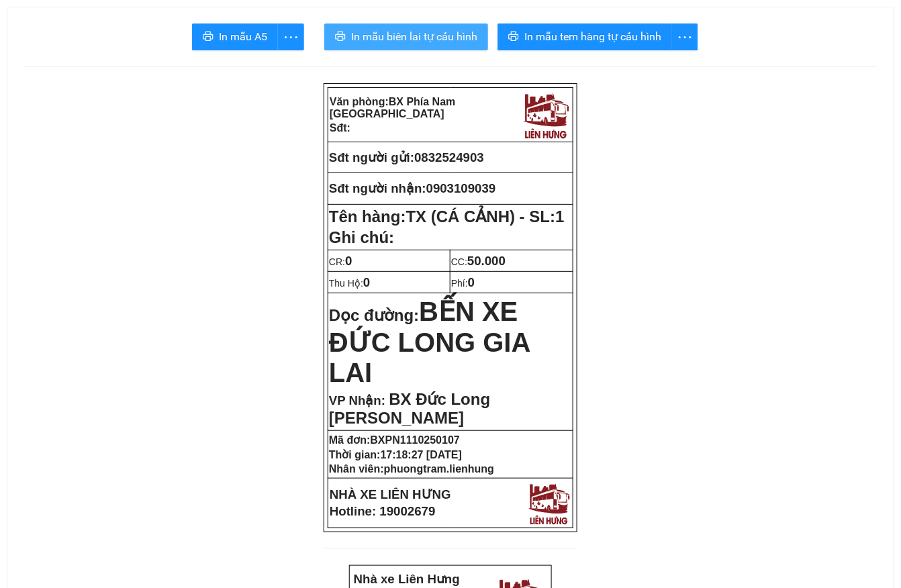 The height and width of the screenshot is (588, 901). I want to click on span: CR:, so click(341, 262).